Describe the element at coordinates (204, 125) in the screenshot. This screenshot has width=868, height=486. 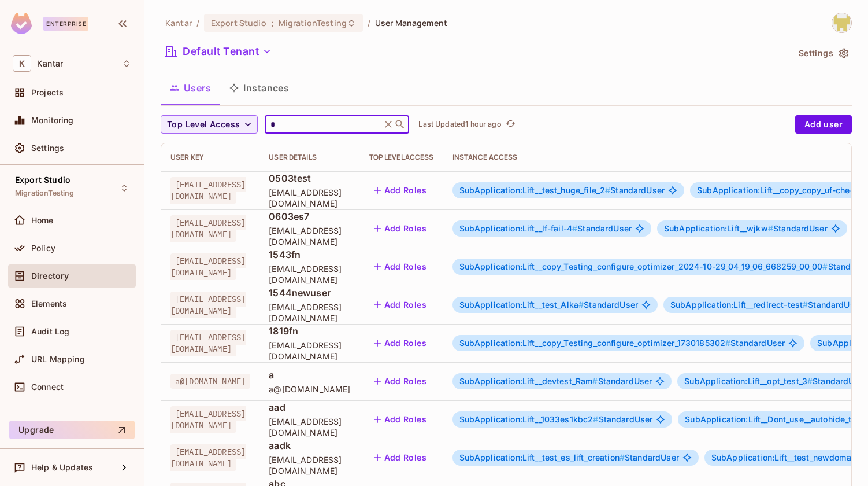
I see `span: Top Level Access` at that location.